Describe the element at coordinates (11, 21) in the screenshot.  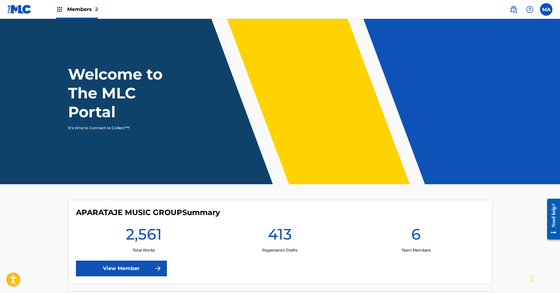
I see `div: Need help?` at that location.